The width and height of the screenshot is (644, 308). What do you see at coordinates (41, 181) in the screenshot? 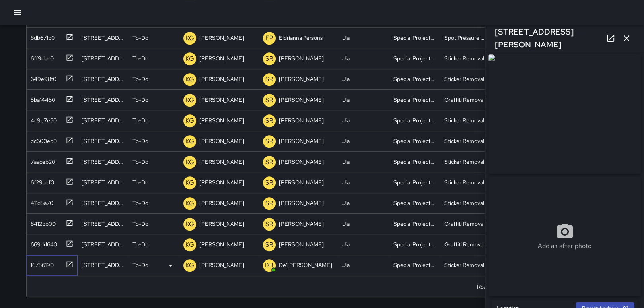
I see `div: 6f29aef0` at bounding box center [41, 181].